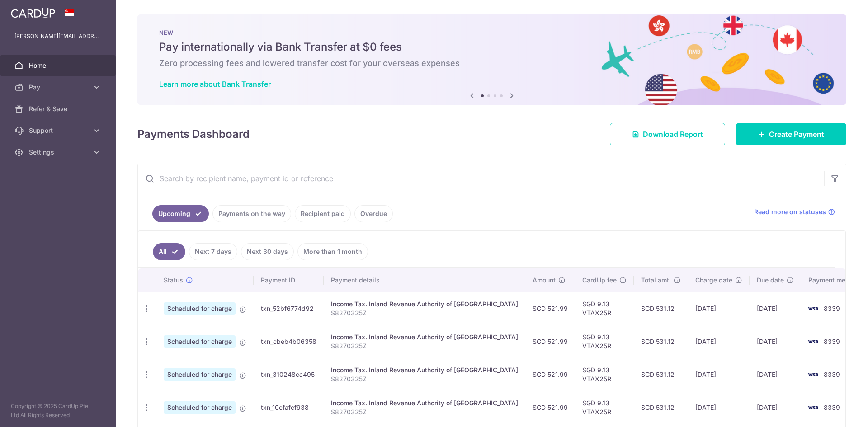 This screenshot has width=868, height=427. What do you see at coordinates (267, 252) in the screenshot?
I see `a: Next 30 days` at bounding box center [267, 252].